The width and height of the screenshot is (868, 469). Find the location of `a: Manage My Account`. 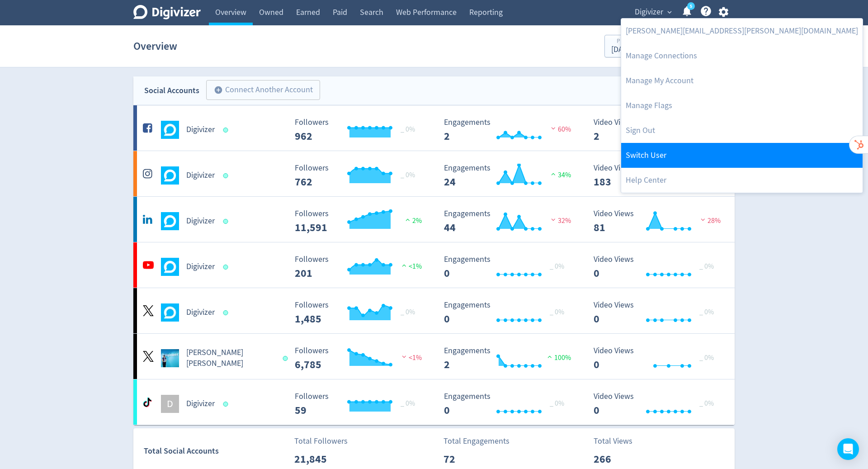

a: Manage My Account is located at coordinates (742, 80).